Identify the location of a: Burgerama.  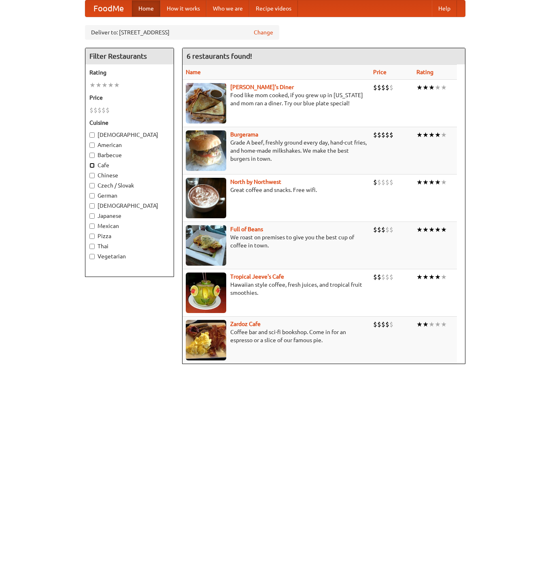
(244, 134).